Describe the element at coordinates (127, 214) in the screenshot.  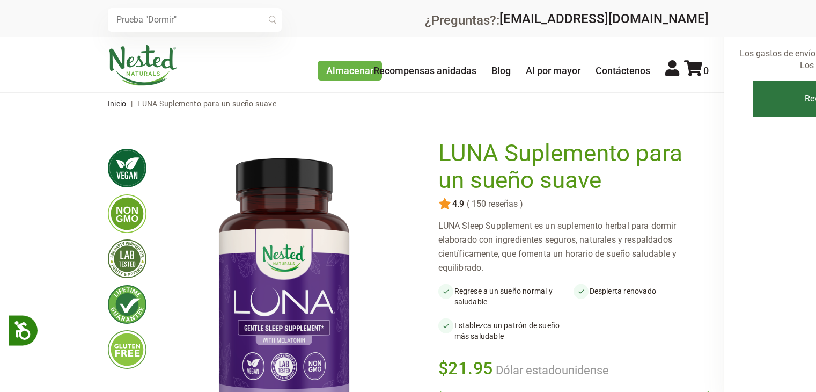
I see `img: libre de transgénicos` at that location.